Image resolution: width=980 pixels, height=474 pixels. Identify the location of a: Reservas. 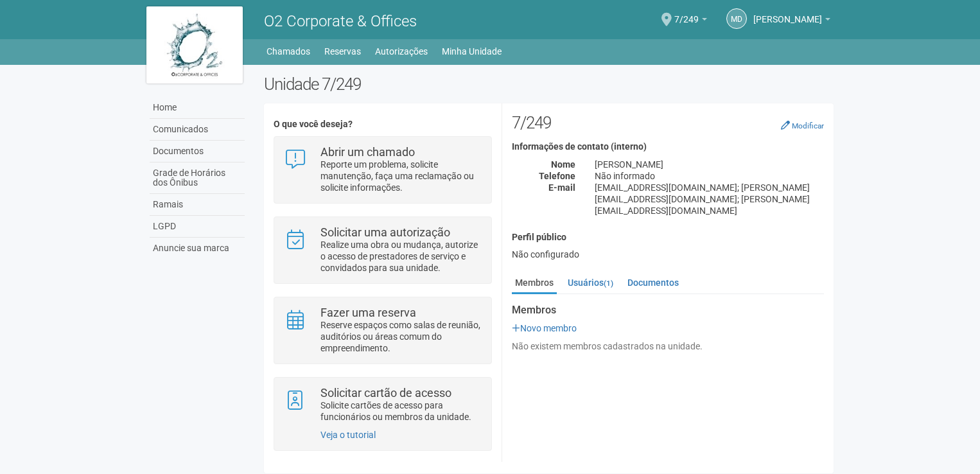
(343, 51).